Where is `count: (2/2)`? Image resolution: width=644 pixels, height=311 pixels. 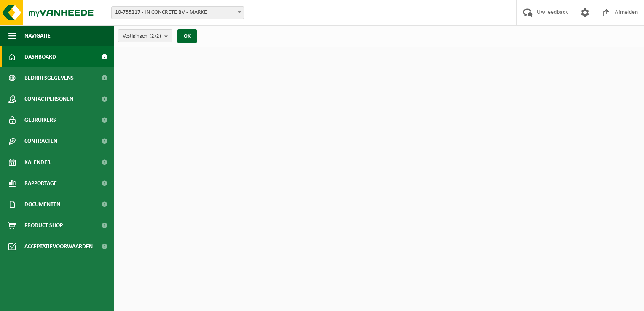
count: (2/2) is located at coordinates (155, 36).